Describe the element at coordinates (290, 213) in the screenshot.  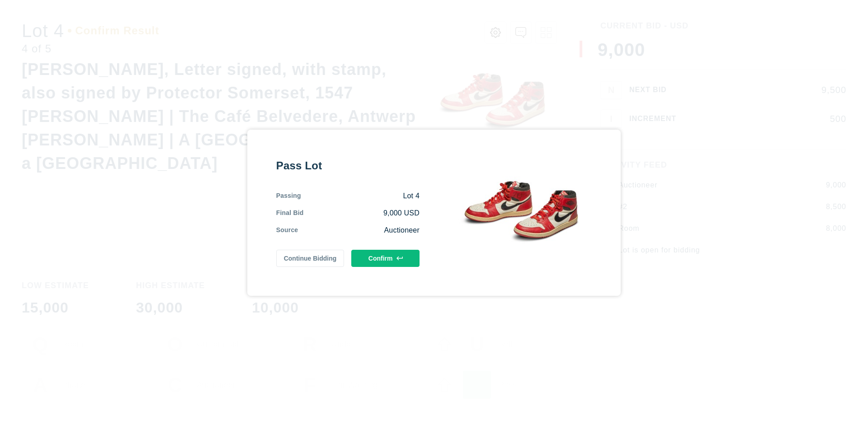
I see `div: Final Bid` at that location.